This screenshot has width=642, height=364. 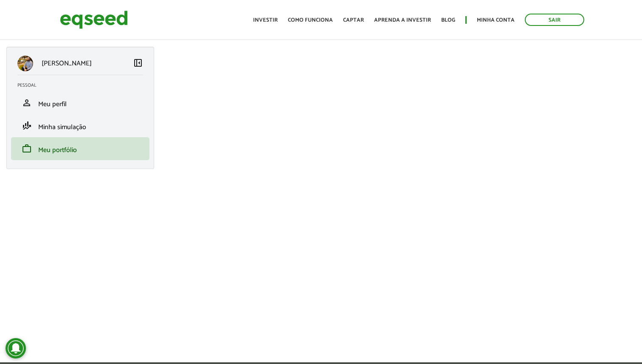 I want to click on span: work, so click(x=27, y=148).